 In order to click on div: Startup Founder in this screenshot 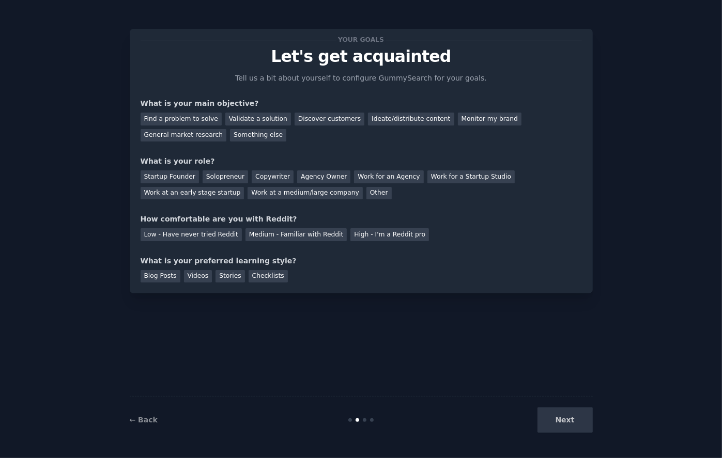, I will do `click(169, 177)`.